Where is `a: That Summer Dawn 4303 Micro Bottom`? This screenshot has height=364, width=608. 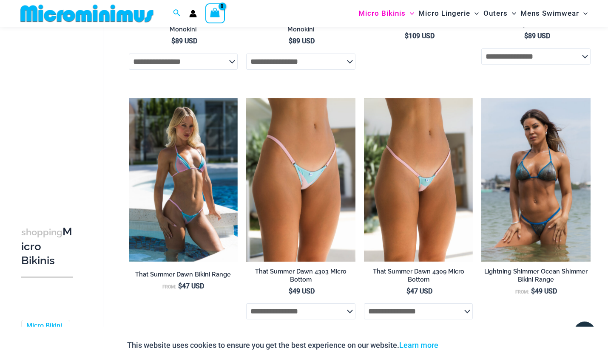 a: That Summer Dawn 4303 Micro Bottom is located at coordinates (300, 277).